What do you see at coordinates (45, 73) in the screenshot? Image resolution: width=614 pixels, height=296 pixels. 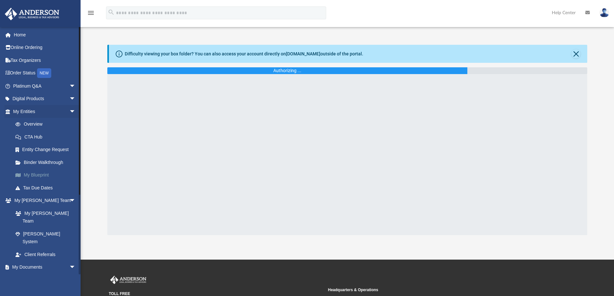 I see `a: Order StatusNEW` at bounding box center [45, 73].